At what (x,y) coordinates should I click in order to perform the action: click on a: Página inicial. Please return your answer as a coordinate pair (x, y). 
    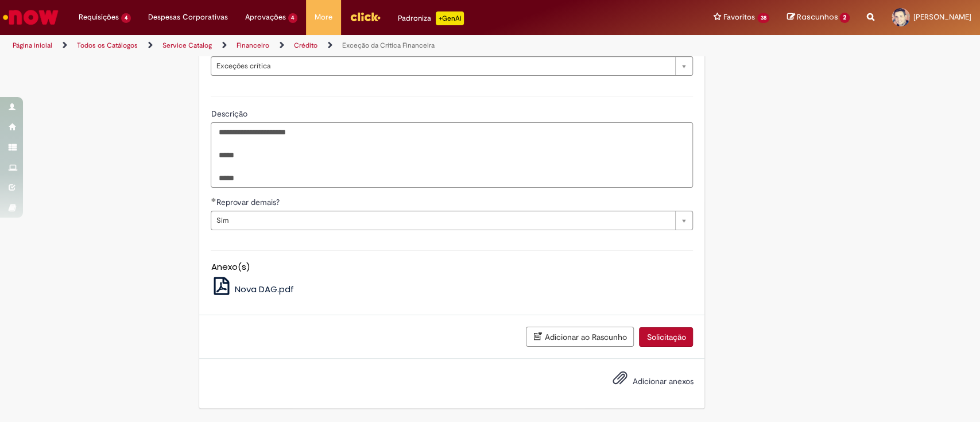
    Looking at the image, I should click on (32, 46).